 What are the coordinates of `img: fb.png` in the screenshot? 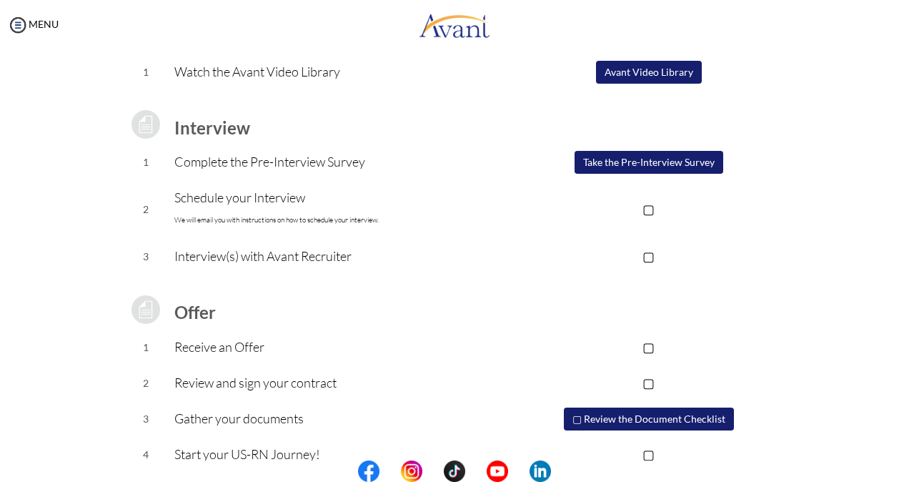 It's located at (369, 471).